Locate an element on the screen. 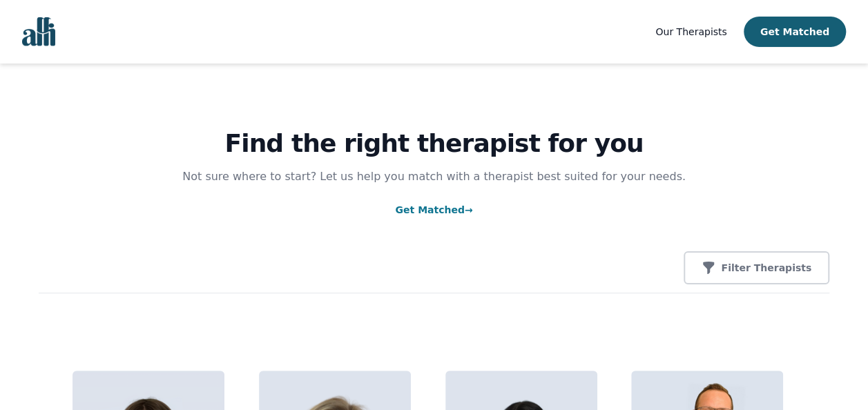  button: Filter Therapists is located at coordinates (756, 268).